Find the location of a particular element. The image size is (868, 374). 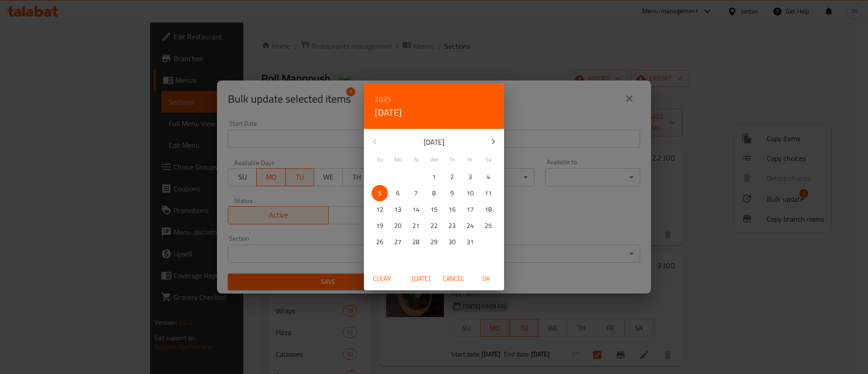

p: 18 is located at coordinates (489, 209).